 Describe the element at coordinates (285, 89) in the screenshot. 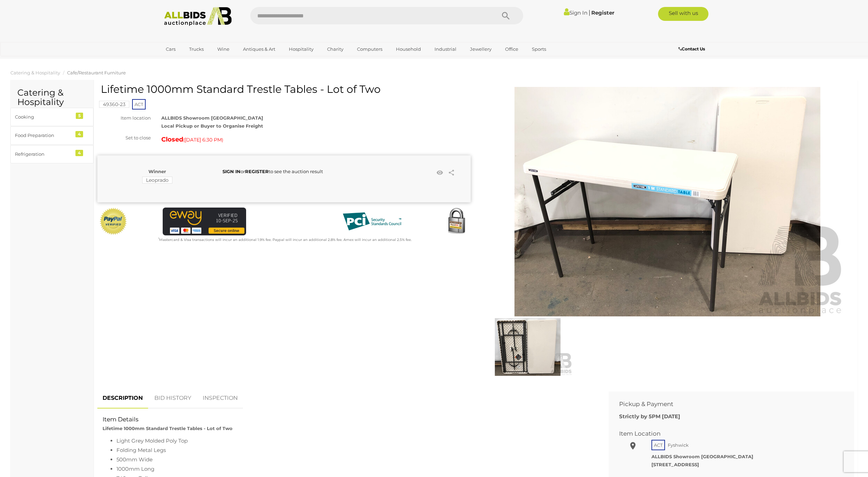

I see `h1: Lifetime 1000mm Standard Trestle Tables - Lot of Two` at that location.